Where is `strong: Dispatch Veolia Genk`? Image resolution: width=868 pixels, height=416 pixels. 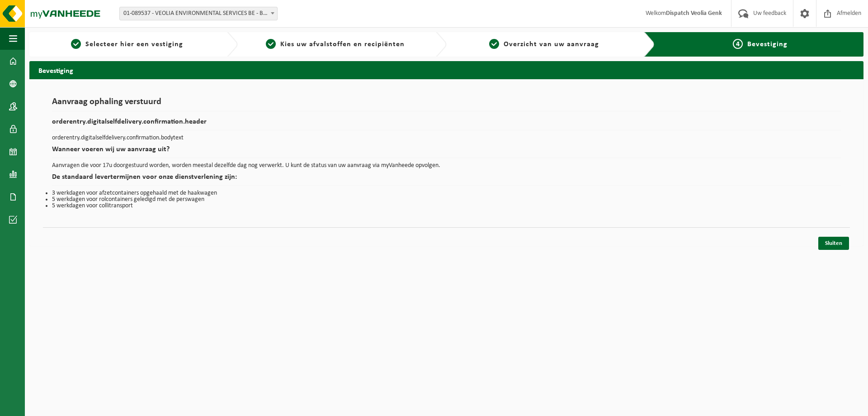 strong: Dispatch Veolia Genk is located at coordinates (694, 13).